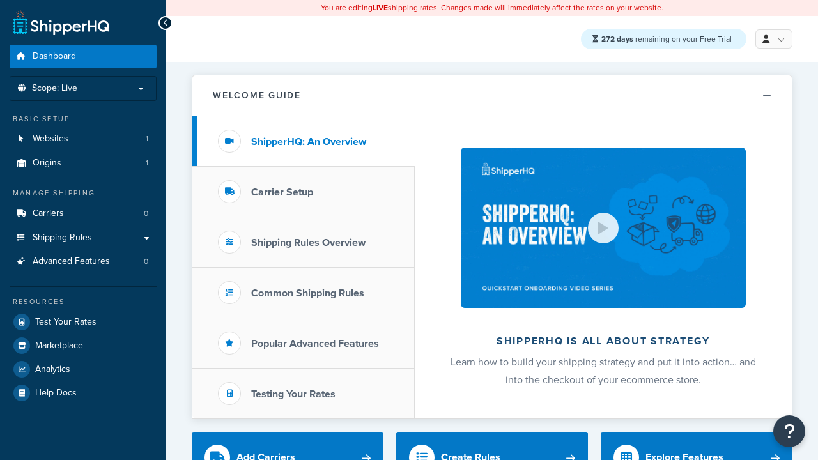 This screenshot has height=460, width=818. I want to click on li: Help Docs, so click(83, 393).